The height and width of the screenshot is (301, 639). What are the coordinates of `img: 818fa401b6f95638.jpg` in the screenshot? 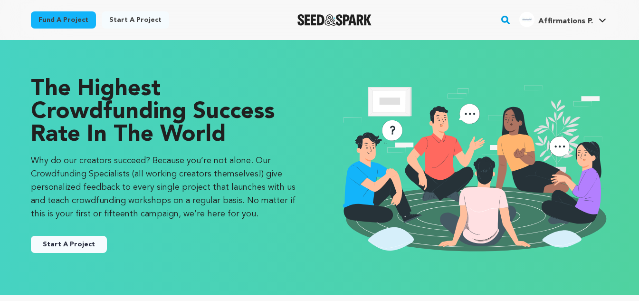 It's located at (527, 19).